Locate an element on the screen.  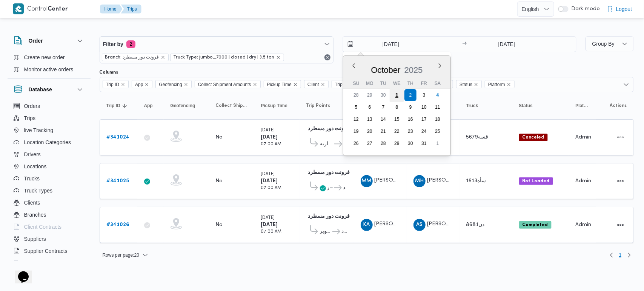
span: Filter by is located at coordinates (113, 44).